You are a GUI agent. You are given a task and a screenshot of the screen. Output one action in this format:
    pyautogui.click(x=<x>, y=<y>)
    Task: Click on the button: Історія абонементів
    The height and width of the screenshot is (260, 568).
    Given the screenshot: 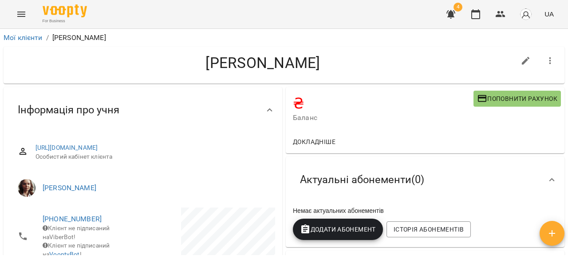 What is the action you would take?
    pyautogui.click(x=429, y=229)
    